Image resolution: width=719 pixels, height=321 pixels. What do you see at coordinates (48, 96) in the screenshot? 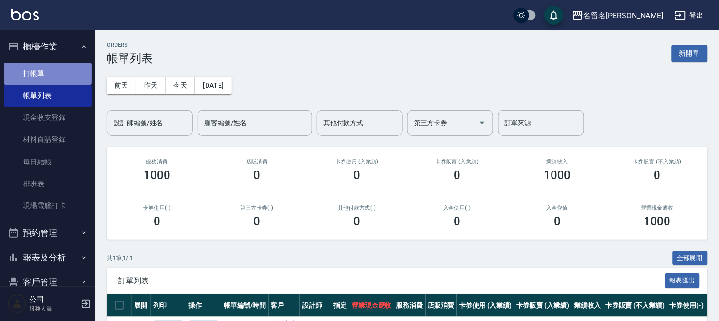
I see `a: 帳單列表` at bounding box center [48, 96].